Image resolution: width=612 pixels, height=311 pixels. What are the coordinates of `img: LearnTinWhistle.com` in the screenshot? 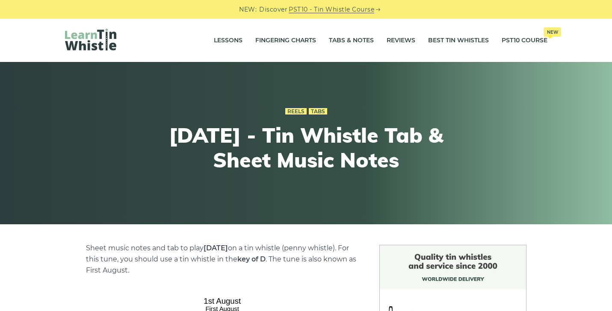 It's located at (91, 39).